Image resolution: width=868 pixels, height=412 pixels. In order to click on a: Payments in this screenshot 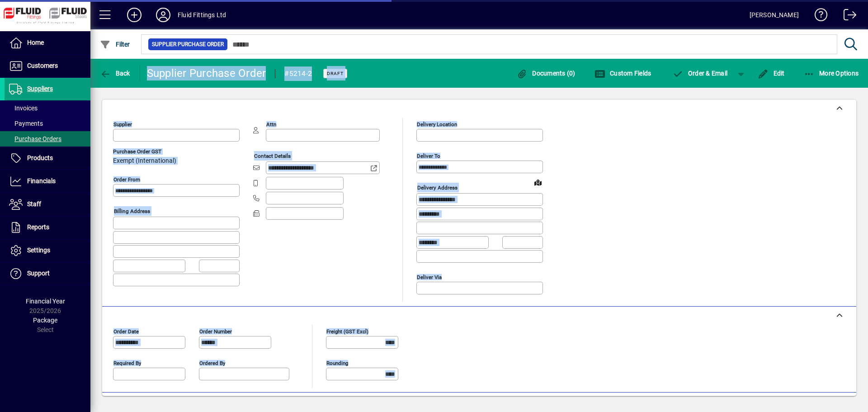, I will do `click(47, 123)`.